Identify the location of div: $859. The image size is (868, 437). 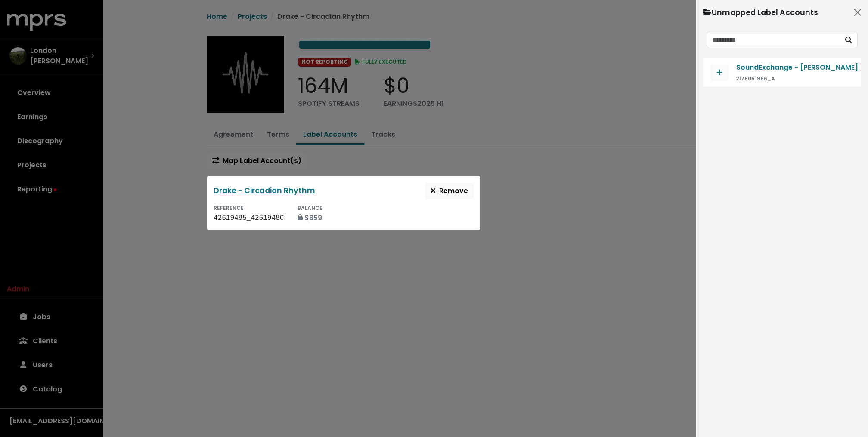
(310, 218).